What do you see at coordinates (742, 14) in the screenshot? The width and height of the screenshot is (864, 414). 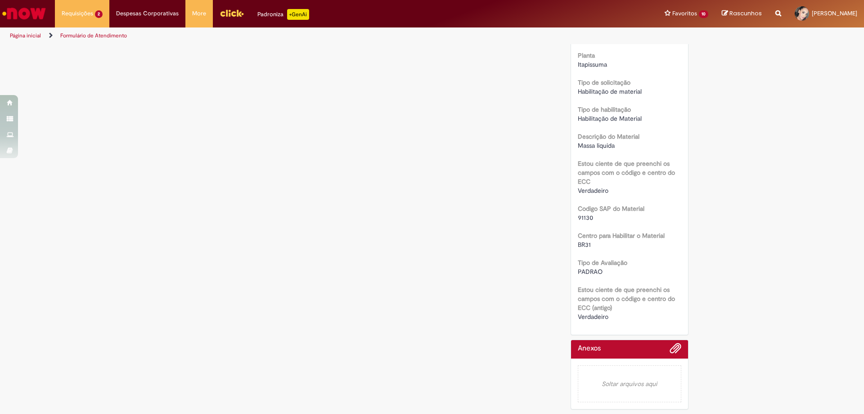 I see `a: Rascunhos` at bounding box center [742, 14].